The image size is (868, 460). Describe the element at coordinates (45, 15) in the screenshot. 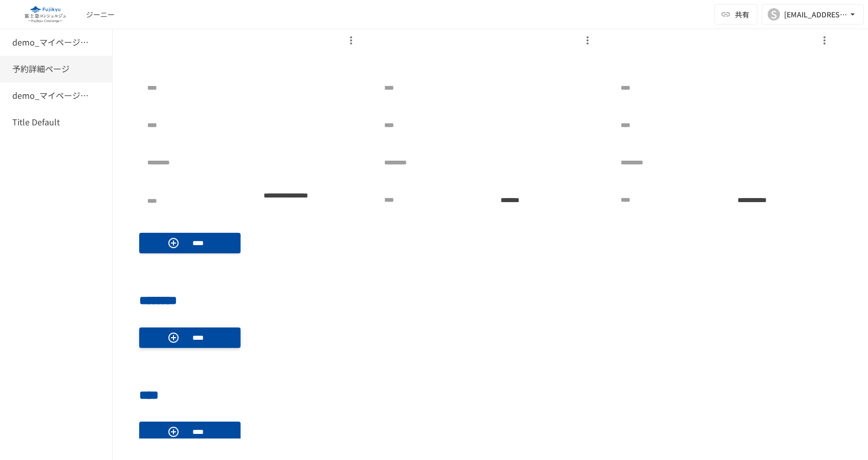

I see `img: eQeGXtYPV2fEKIA3pizDiVdzO5gJTl2ahLbsPaD2E4R` at that location.